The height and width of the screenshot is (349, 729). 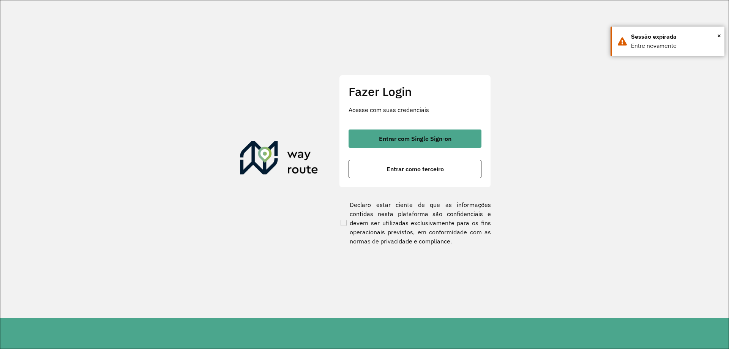 What do you see at coordinates (719, 36) in the screenshot?
I see `button: Close` at bounding box center [719, 36].